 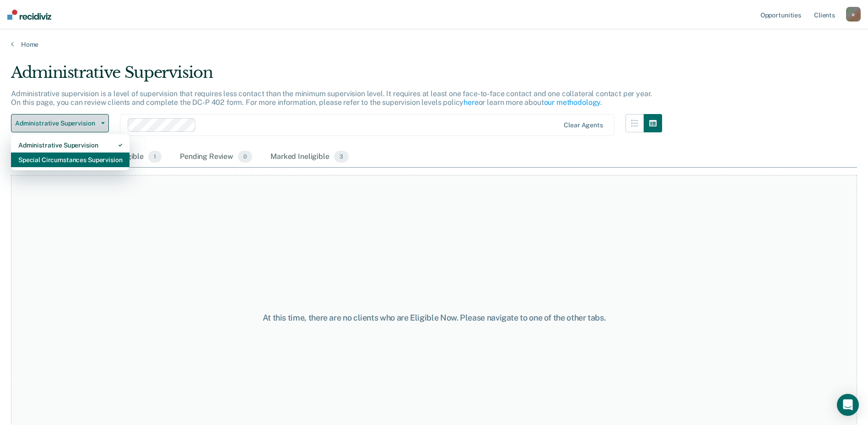 What do you see at coordinates (70, 159) in the screenshot?
I see `div: Special Circumstances Supervision` at bounding box center [70, 159].